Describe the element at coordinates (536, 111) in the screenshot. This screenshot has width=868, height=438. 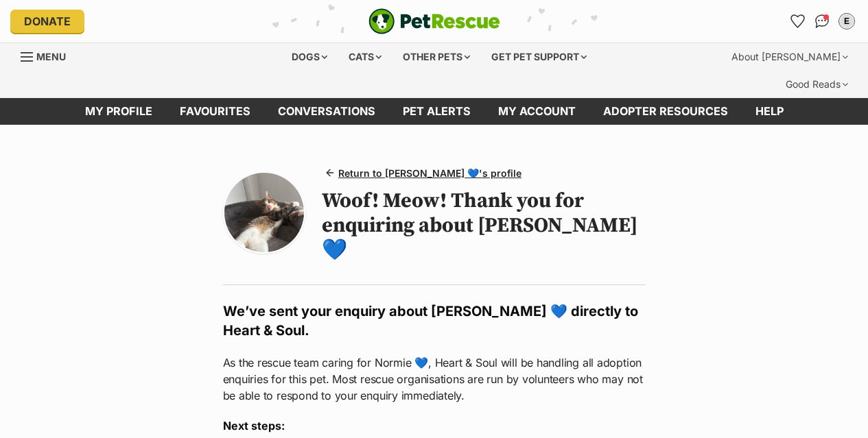
I see `a: My account` at that location.